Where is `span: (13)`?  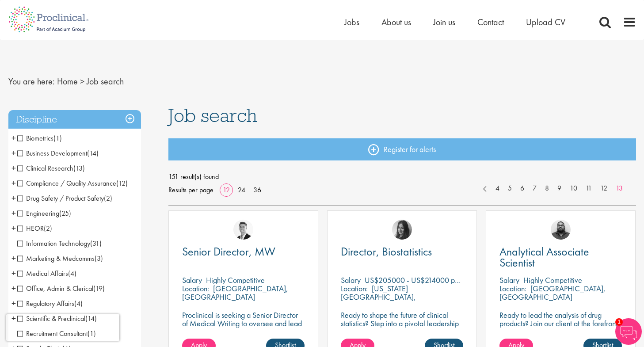
span: (13) is located at coordinates (79, 168).